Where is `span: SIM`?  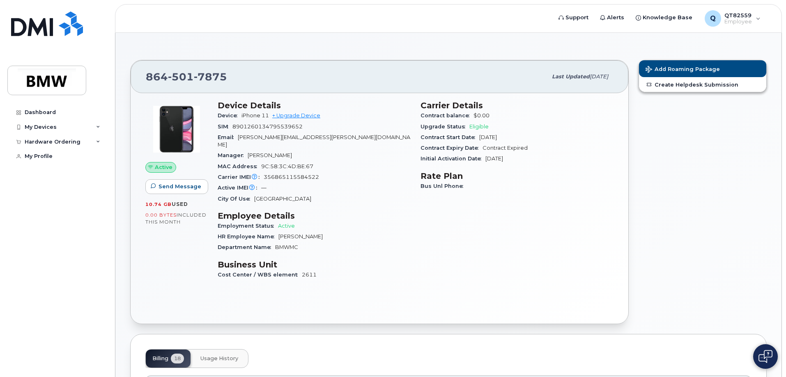
span: SIM is located at coordinates (225, 126).